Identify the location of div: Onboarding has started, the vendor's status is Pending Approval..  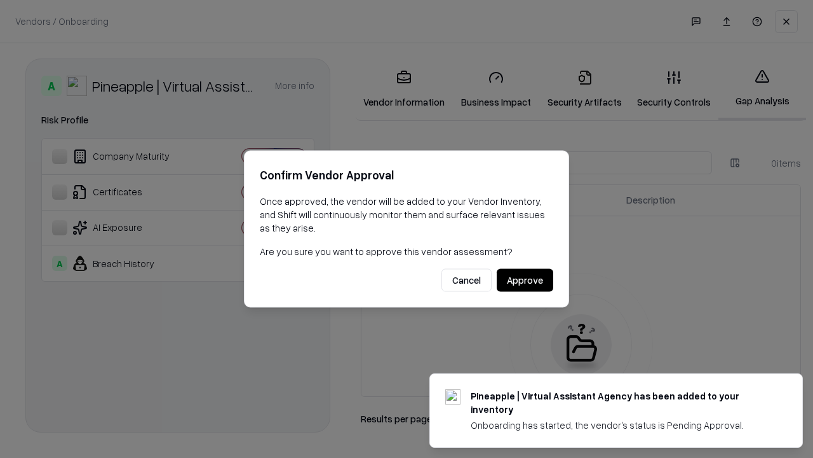
(621, 424).